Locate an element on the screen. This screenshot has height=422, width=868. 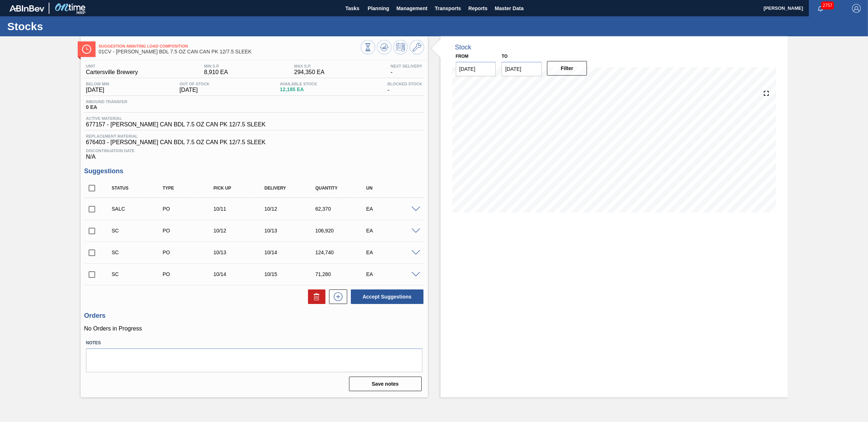
div: 106,920 is located at coordinates (342, 231).